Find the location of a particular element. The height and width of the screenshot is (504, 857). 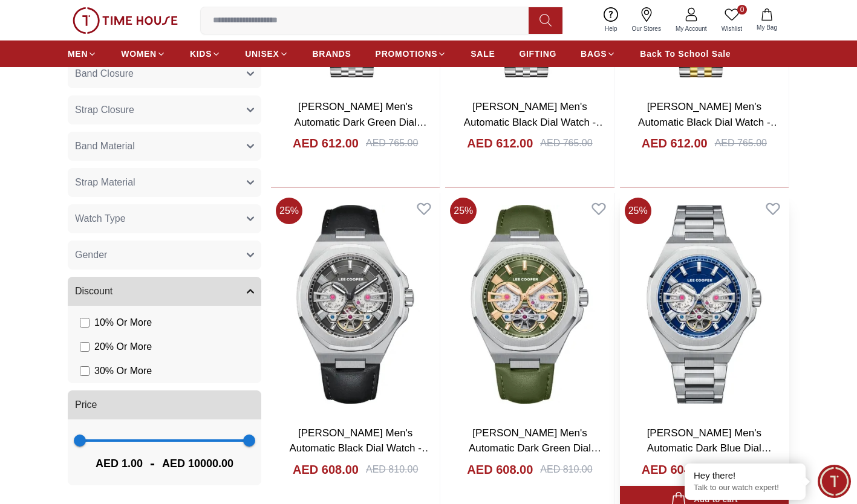

h4: AED 604.00 is located at coordinates (674, 470).